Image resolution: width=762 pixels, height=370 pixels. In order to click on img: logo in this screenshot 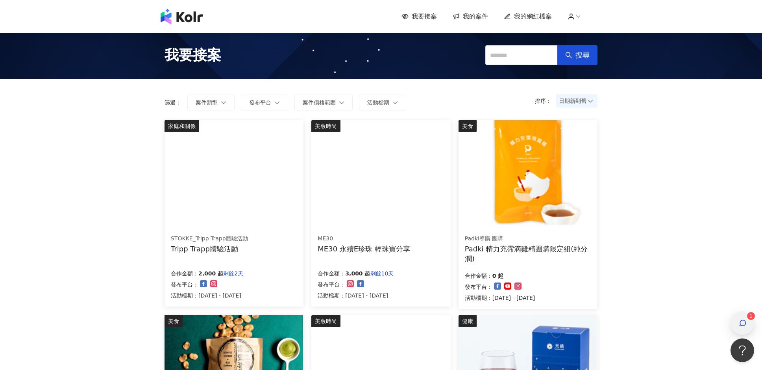, I will do `click(182, 17)`.